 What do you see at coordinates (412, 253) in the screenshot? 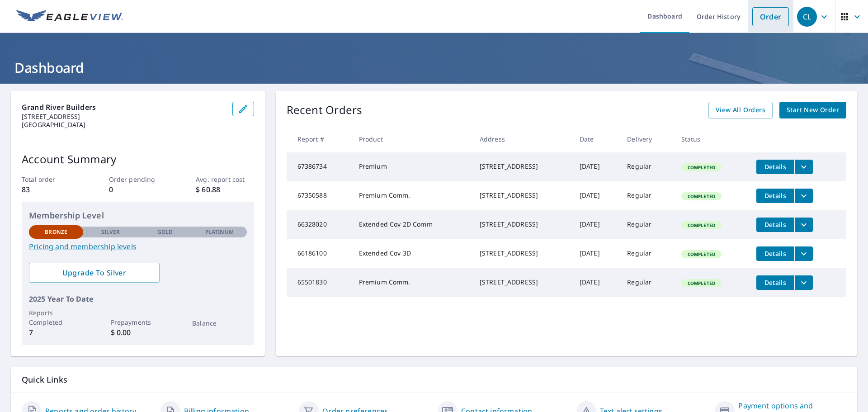
I see `td: Extended Cov 3D` at bounding box center [412, 253].